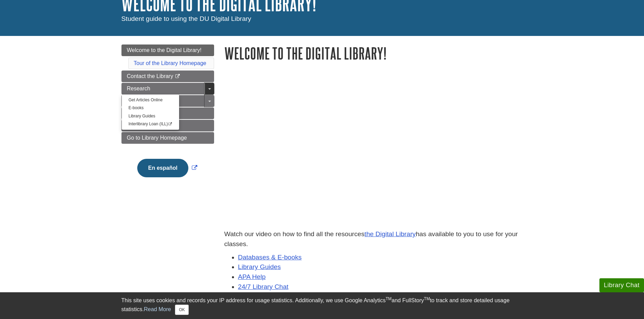 Image resolution: width=644 pixels, height=319 pixels. Describe the element at coordinates (374, 53) in the screenshot. I see `h1: Welcome to the Digital Library!` at that location.